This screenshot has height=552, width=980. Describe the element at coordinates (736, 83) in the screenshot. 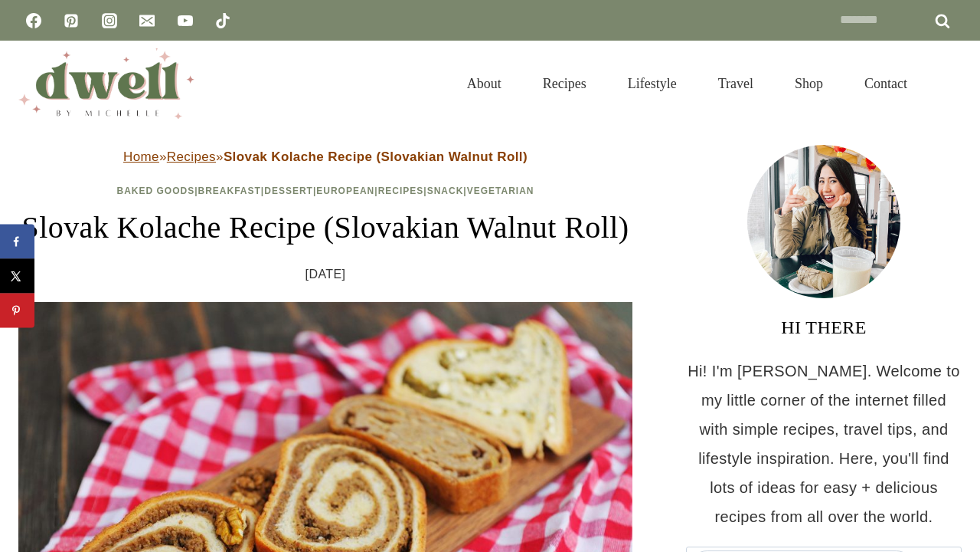

I see `a: Travel` at that location.